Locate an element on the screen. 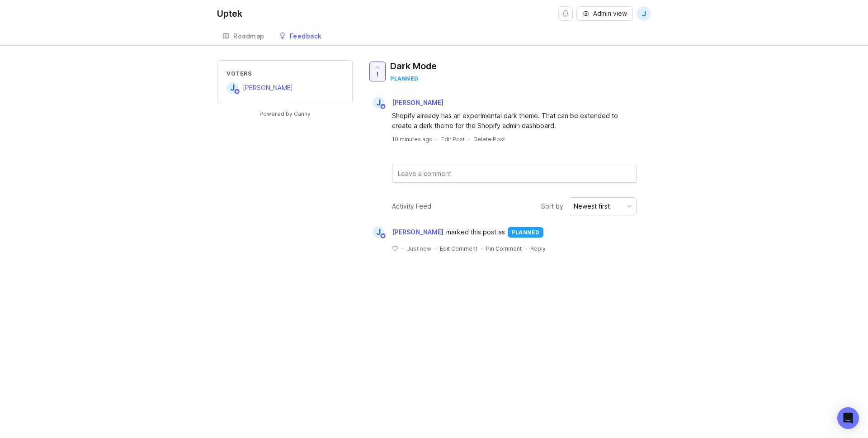  a: Admin view is located at coordinates (604, 13).